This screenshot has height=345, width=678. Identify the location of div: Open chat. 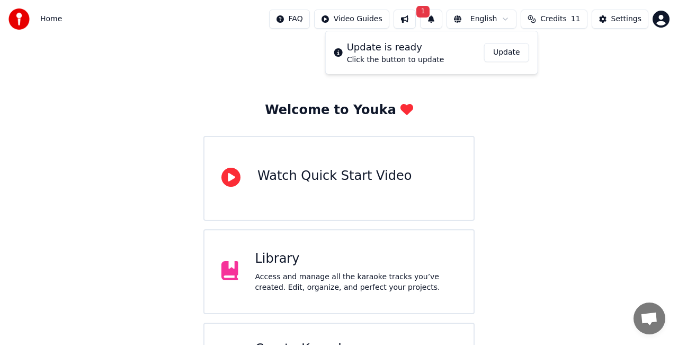
(650, 318).